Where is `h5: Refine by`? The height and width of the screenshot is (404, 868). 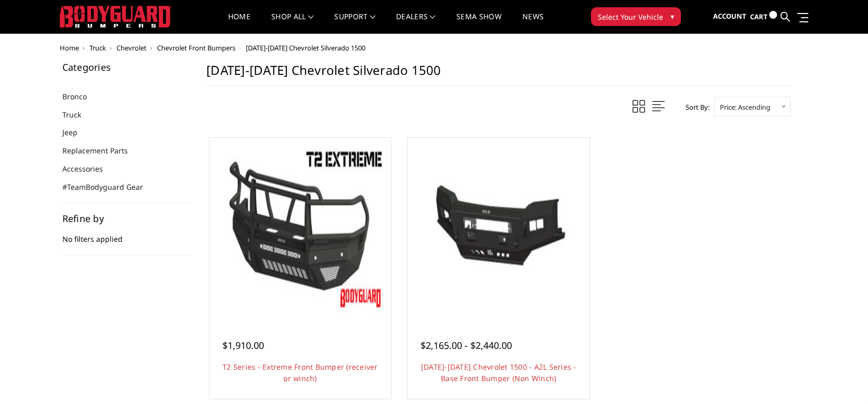
h5: Refine by is located at coordinates (127, 218).